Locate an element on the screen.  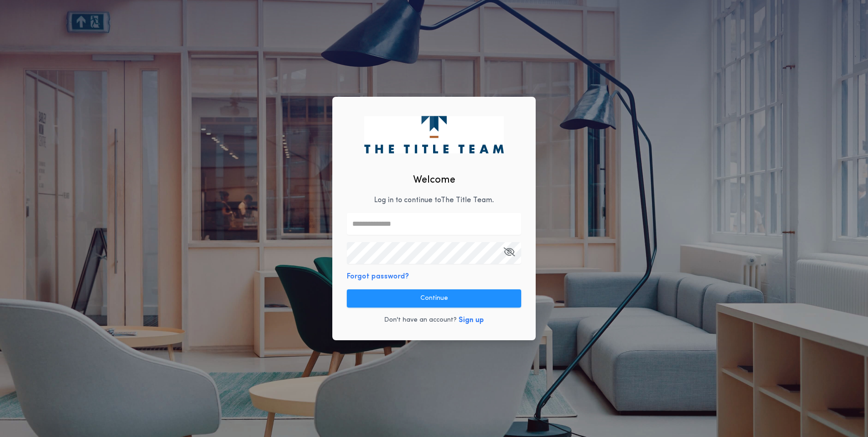
h2: Welcome is located at coordinates (434, 180).